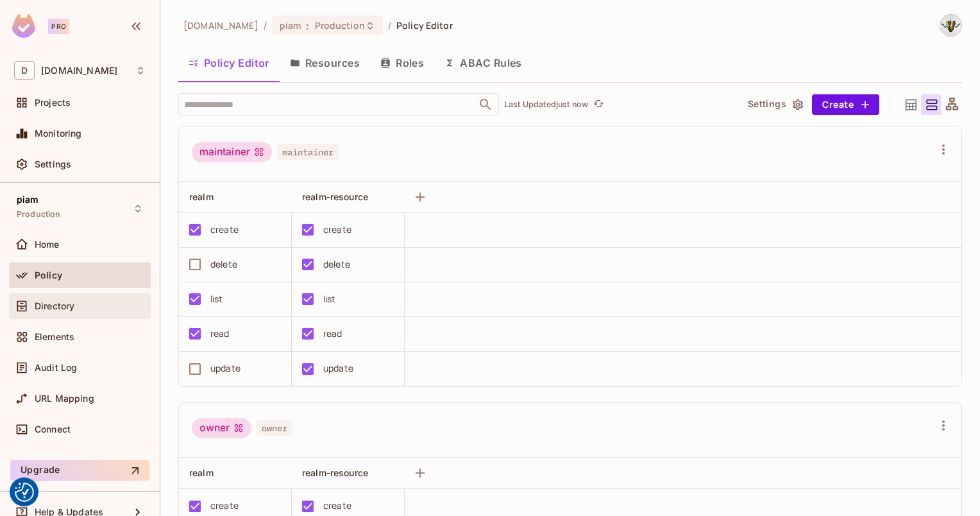  I want to click on button: ABAC Rules, so click(483, 63).